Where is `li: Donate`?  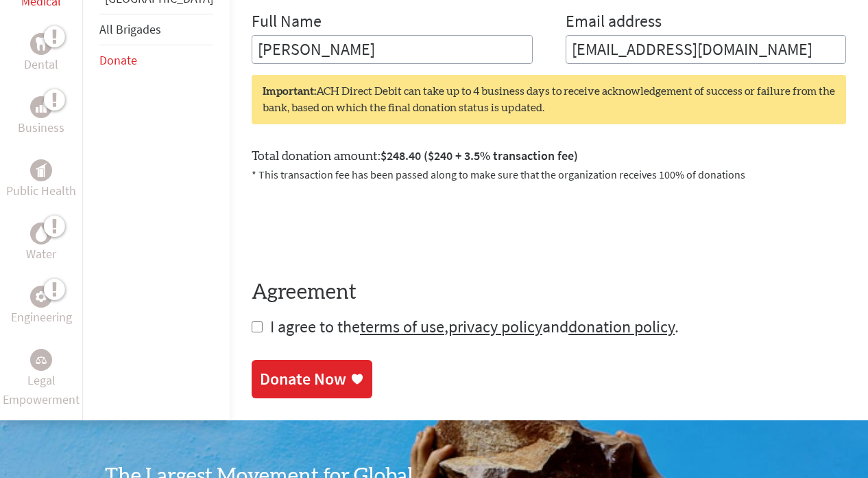 li: Donate is located at coordinates (156, 61).